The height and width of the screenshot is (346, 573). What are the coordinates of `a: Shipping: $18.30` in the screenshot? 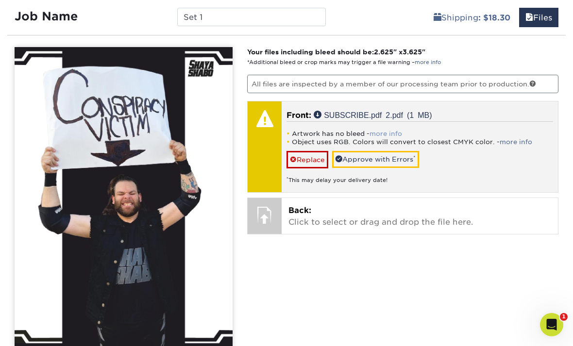 It's located at (472, 17).